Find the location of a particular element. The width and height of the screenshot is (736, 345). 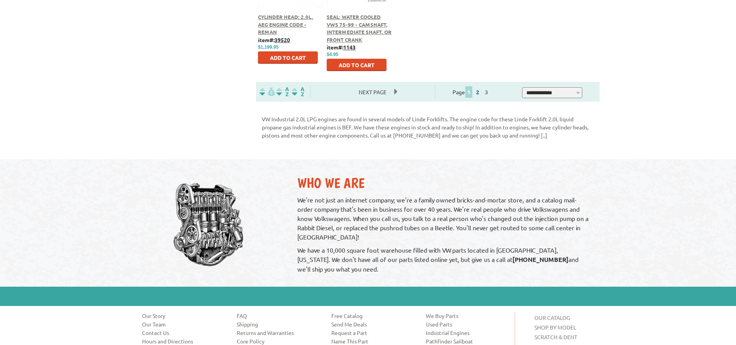

p: We're not just an internet company; we're a family owned bricks-and-mortar store, and a catalog m... is located at coordinates (444, 218).